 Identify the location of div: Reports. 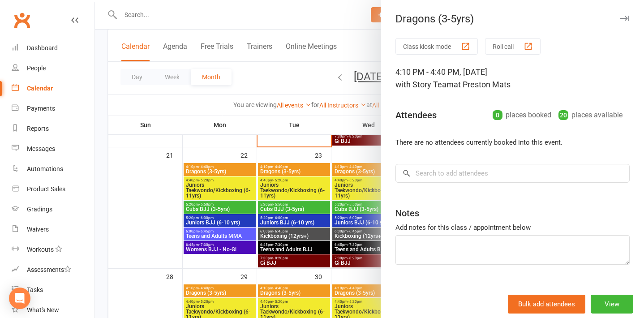
(37, 129).